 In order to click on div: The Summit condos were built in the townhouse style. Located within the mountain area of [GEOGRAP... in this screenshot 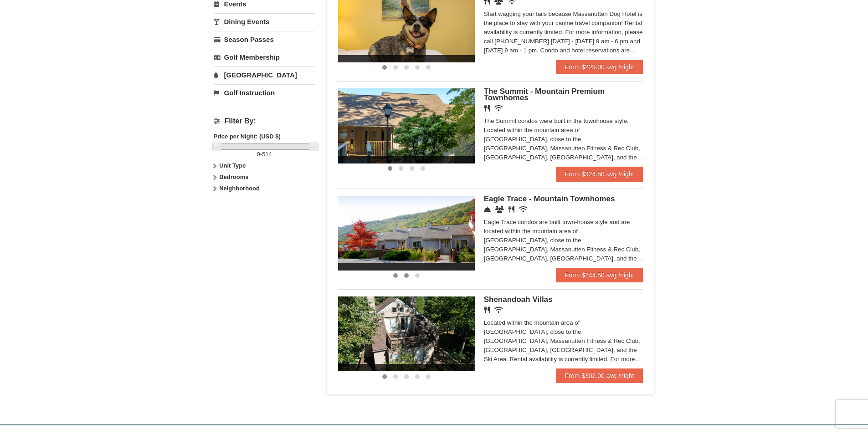, I will do `click(564, 139)`.